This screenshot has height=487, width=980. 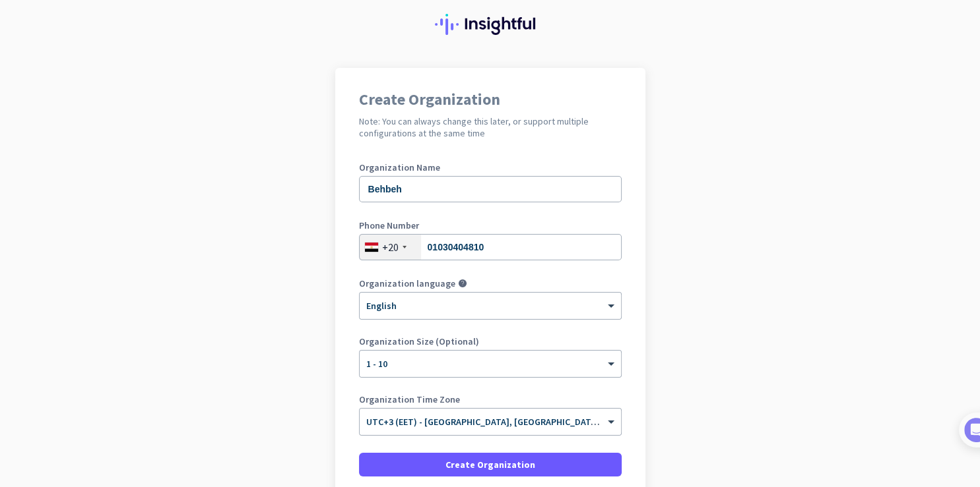 I want to click on i: help, so click(x=462, y=284).